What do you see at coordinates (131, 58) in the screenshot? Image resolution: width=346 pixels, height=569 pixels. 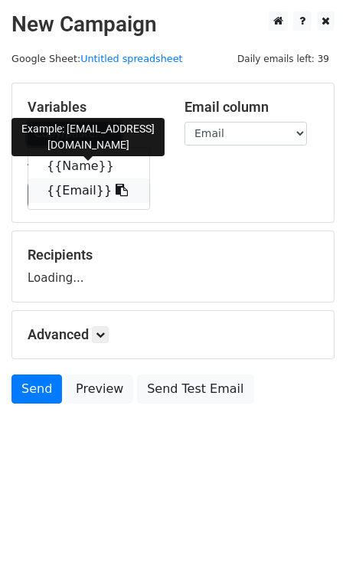 I see `a: Untitled spreadsheet` at bounding box center [131, 58].